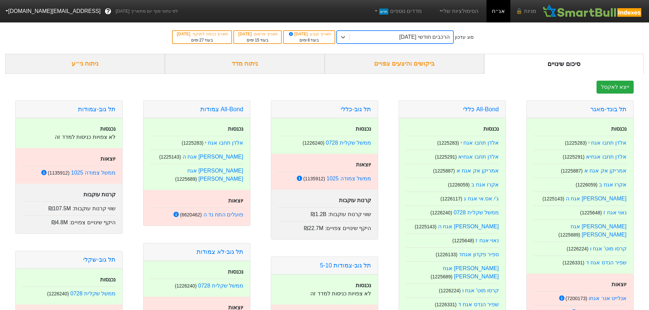 The image size is (649, 310). What do you see at coordinates (446, 255) in the screenshot?
I see `small: ( 1226133 )` at bounding box center [446, 255].